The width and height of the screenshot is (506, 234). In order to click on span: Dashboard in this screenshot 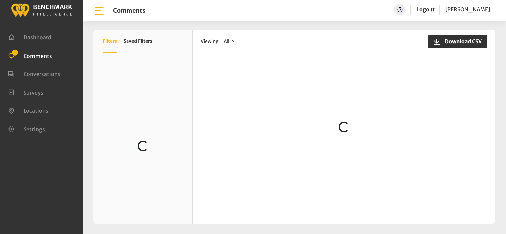, I will do `click(37, 37)`.